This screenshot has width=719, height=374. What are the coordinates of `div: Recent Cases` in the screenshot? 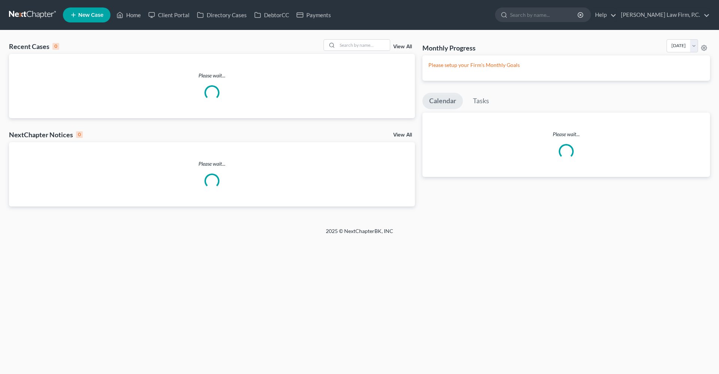 It's located at (34, 46).